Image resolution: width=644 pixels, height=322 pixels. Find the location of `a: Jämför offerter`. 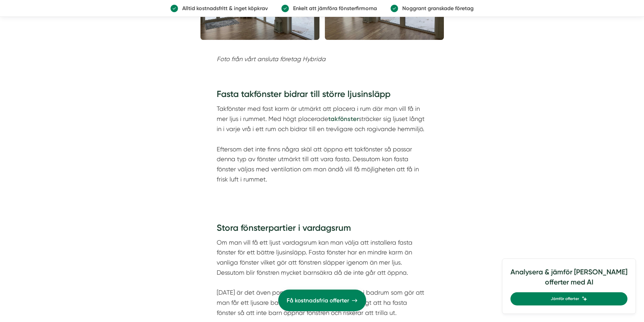

a: Jämför offerter is located at coordinates (568, 299).